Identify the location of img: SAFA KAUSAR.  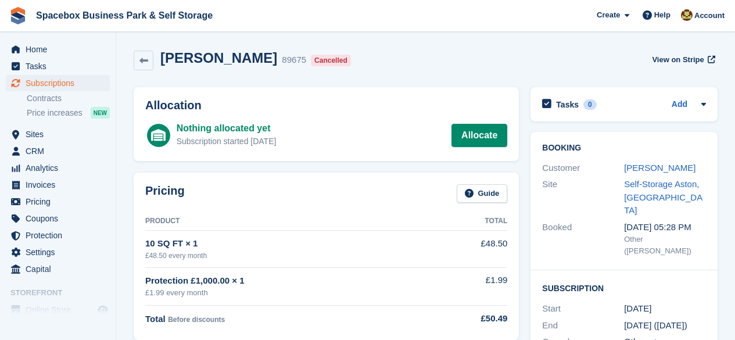
(687, 15).